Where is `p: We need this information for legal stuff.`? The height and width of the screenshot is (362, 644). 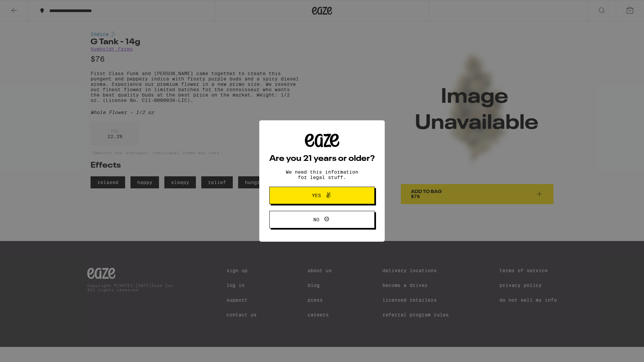
p: We need this information for legal stuff. is located at coordinates (322, 174).